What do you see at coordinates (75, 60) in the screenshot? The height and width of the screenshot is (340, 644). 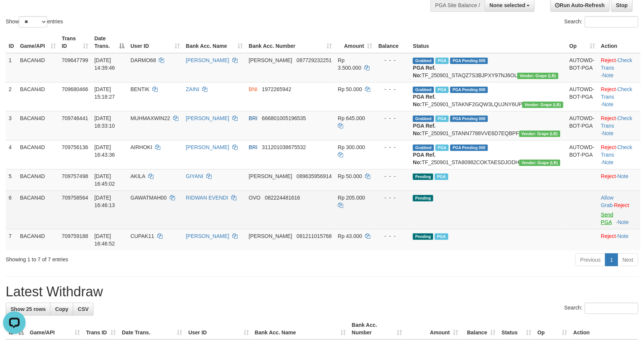 I see `span: 709647799` at bounding box center [75, 60].